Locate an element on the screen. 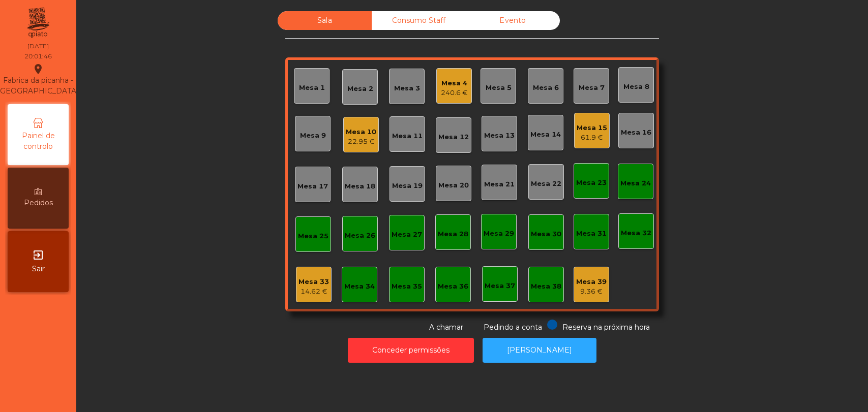 The height and width of the screenshot is (412, 868). div: 20:01:46 is located at coordinates (38, 56).